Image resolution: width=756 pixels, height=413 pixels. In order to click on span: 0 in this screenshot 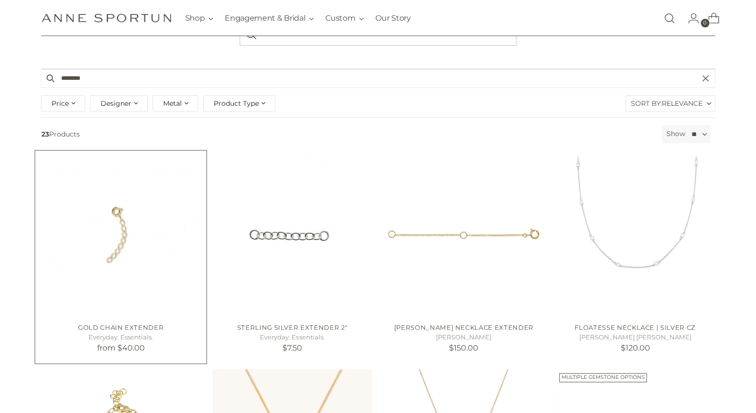, I will do `click(705, 23)`.